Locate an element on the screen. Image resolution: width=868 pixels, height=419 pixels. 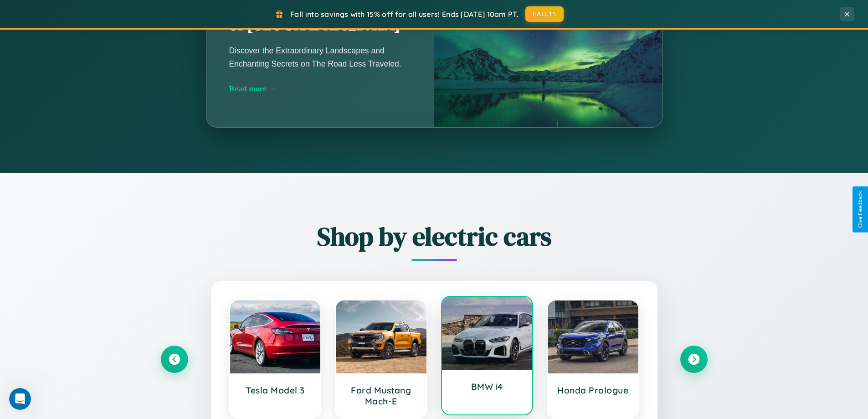
h3: Tesla Model 3 is located at coordinates (275, 390).